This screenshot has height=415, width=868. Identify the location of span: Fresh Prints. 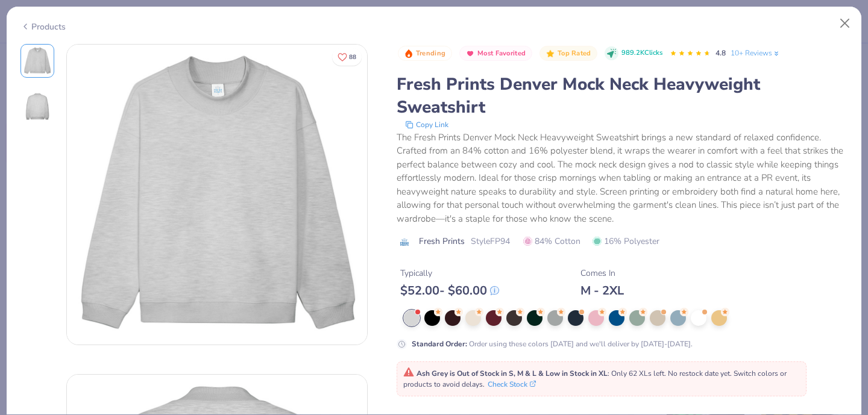
(442, 241).